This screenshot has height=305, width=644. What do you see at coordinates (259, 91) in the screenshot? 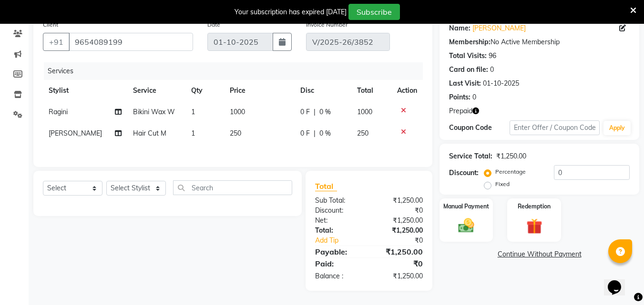
I see `th: Price` at bounding box center [259, 91].